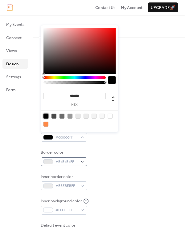  I want to click on button: Upgrade🚀, so click(162, 7).